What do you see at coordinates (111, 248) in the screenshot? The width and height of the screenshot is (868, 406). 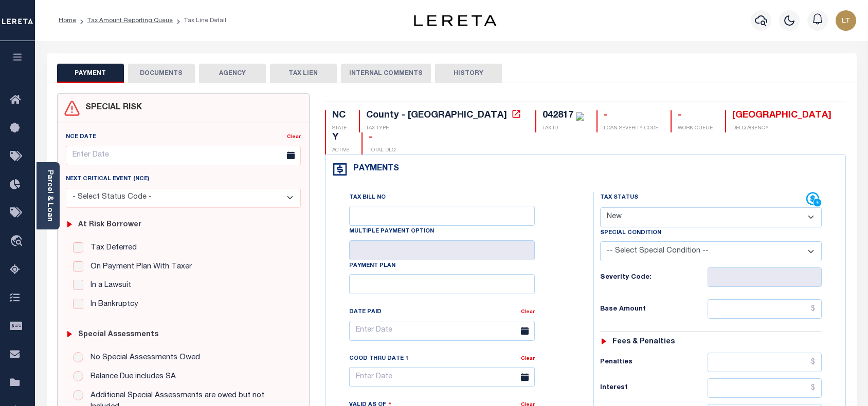 I see `label: Tax Deferred` at bounding box center [111, 248].